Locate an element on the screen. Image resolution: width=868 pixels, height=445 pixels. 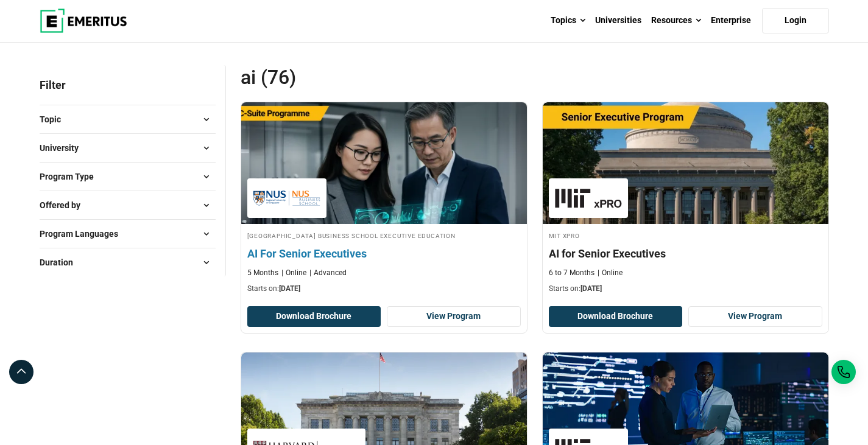
span: University is located at coordinates (64, 148).